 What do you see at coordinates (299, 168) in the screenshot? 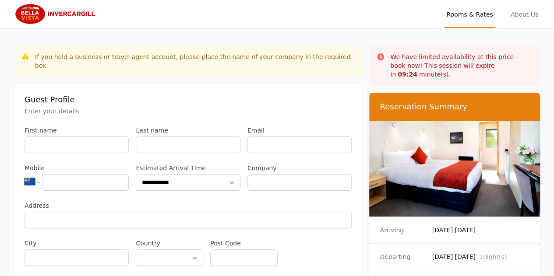
I see `label: Company` at bounding box center [299, 168].